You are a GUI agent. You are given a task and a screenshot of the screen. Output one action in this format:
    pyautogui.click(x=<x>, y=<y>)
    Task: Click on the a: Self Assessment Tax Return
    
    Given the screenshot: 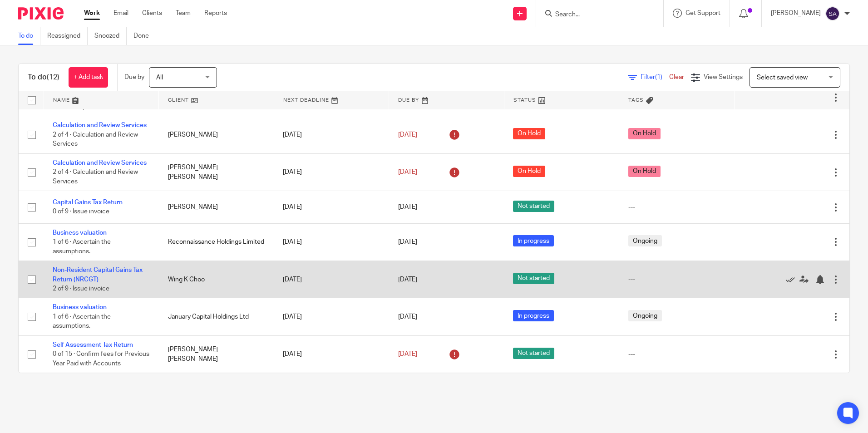 What is the action you would take?
    pyautogui.click(x=92, y=345)
    